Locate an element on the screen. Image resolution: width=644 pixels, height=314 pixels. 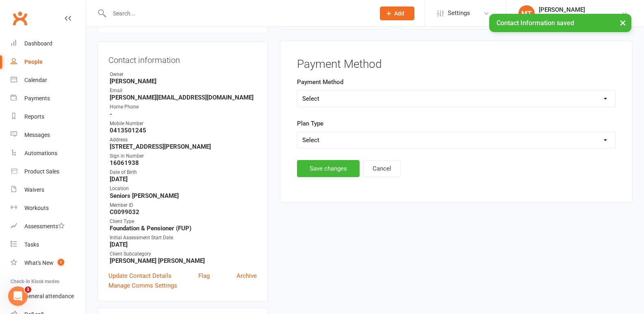
div: Automations is located at coordinates (40, 153).